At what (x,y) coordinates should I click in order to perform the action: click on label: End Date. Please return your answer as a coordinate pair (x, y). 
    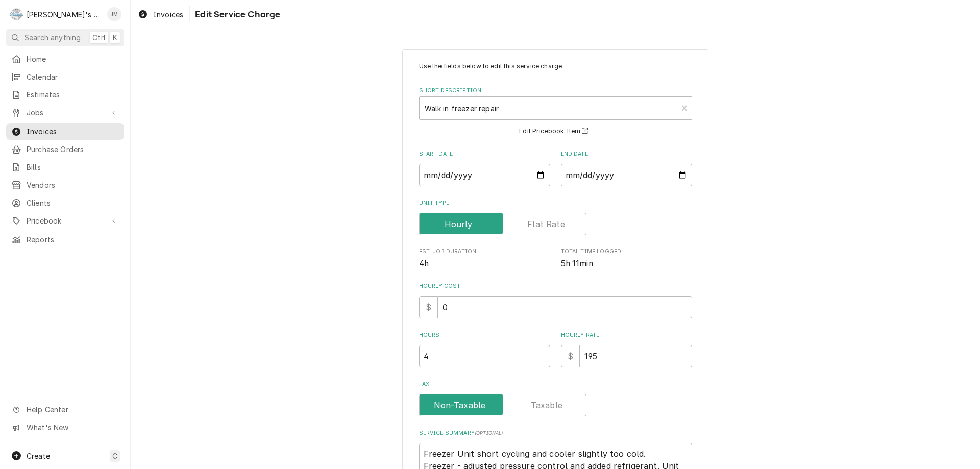
    Looking at the image, I should click on (626, 154).